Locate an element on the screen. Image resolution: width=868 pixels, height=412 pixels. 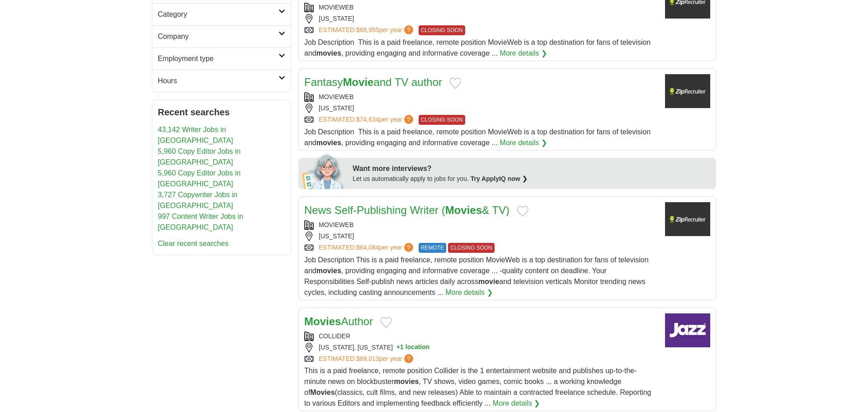
span: This is a paid freelance, remote position Collider is the 1 entertainment website and publishes u... is located at coordinates (478, 386).